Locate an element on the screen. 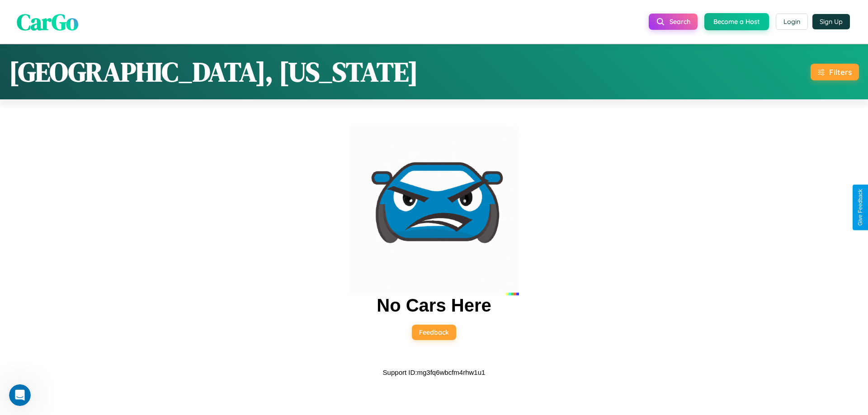 The width and height of the screenshot is (868, 415). button: Filters is located at coordinates (834, 72).